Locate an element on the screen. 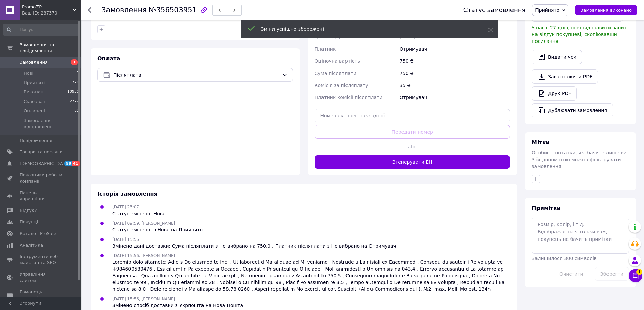 This screenshot has height=310, width=644. div: Статус змінено: Нове is located at coordinates (139, 213).